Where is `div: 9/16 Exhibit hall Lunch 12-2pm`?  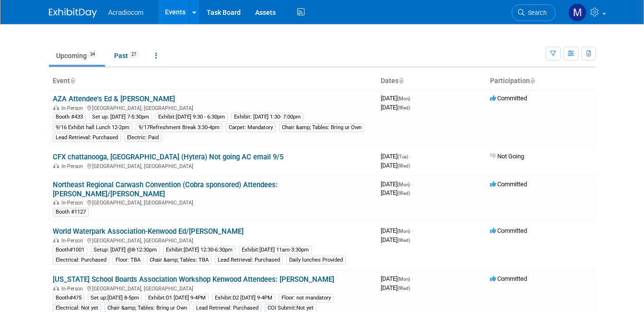 div: 9/16 Exhibit hall Lunch 12-2pm is located at coordinates (93, 127).